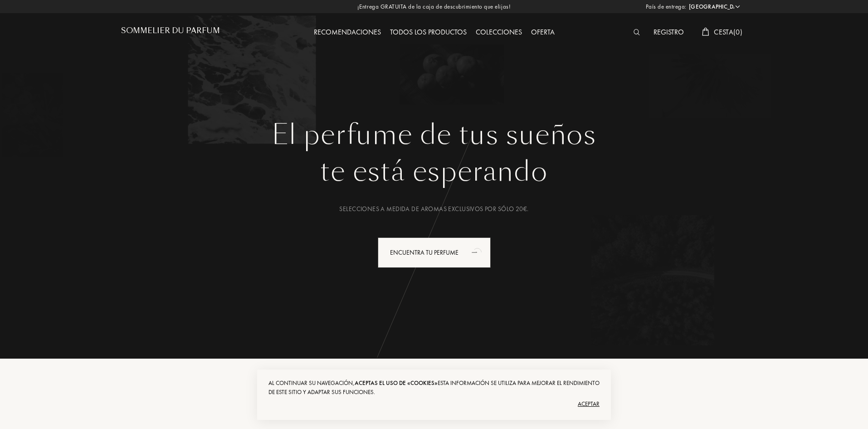 The image size is (868, 429). Describe the element at coordinates (434, 388) in the screenshot. I see `div: Al continuar su navegación, Esta información se utiliza para mejorar el rendimiento de este sitio...` at that location.